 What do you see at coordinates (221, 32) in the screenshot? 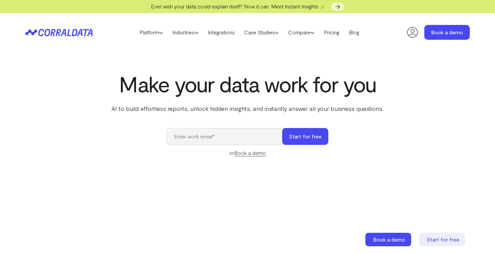
I see `a: Integrations` at bounding box center [221, 32].